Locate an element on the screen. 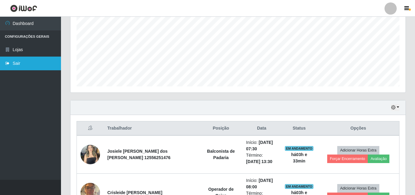 The image size is (415, 195). li: Término: is located at coordinates (261, 159).